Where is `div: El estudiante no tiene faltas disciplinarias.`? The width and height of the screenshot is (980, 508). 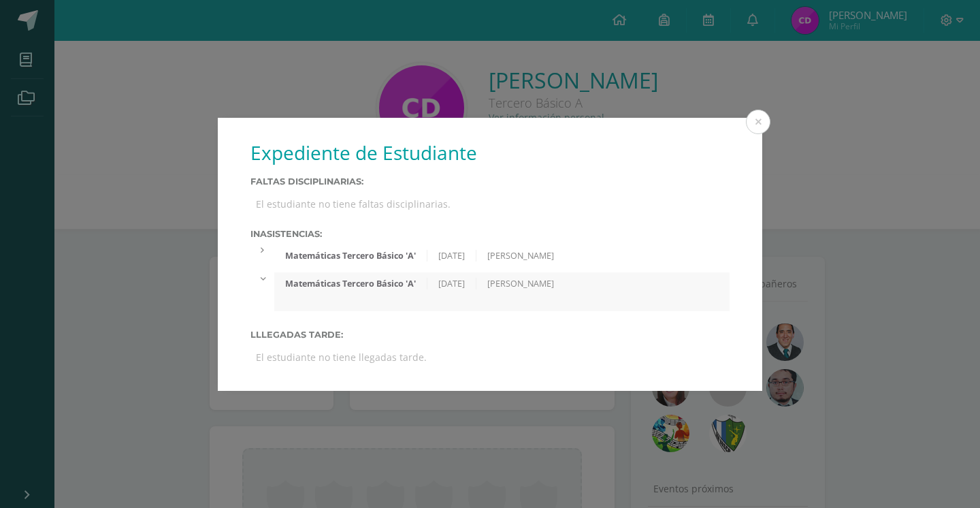 div: El estudiante no tiene faltas disciplinarias. is located at coordinates (490, 204).